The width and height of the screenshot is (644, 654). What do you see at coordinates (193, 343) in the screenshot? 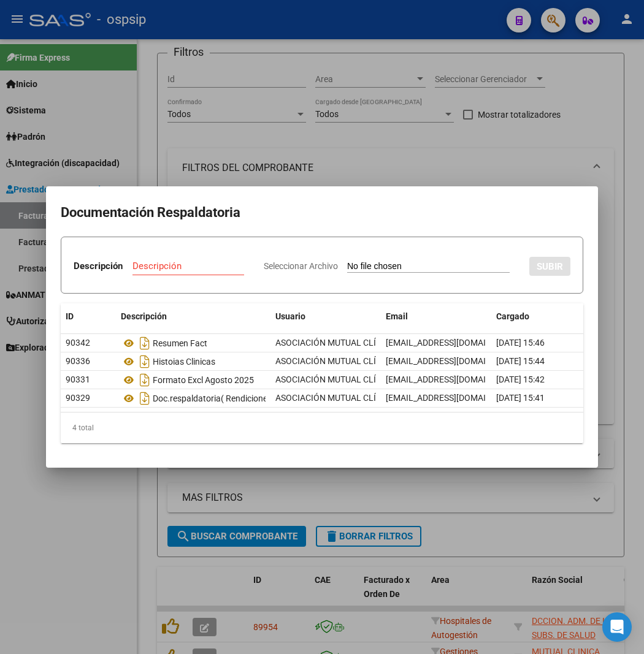
I see `div: Resumen Fact` at bounding box center [193, 343].